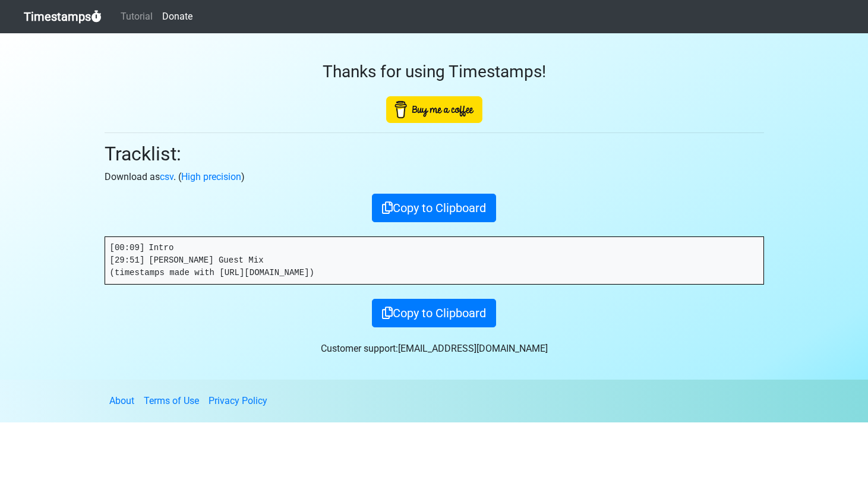 This screenshot has height=483, width=868. What do you see at coordinates (211, 176) in the screenshot?
I see `a: High precision` at bounding box center [211, 176].